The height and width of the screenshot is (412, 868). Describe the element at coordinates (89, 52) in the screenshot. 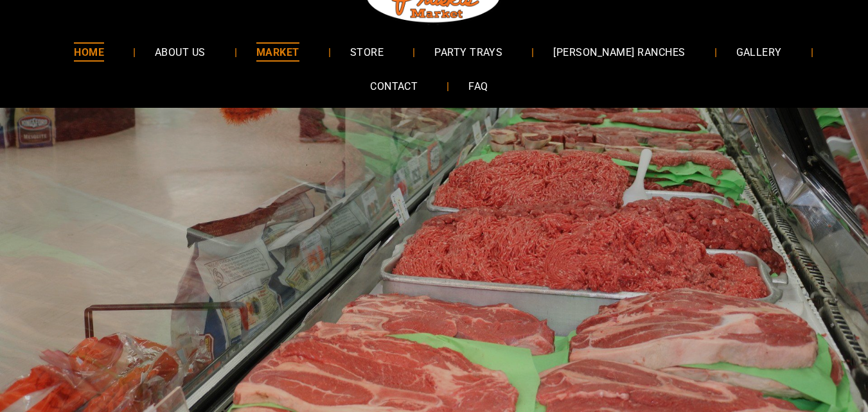

I see `span: HOME` at that location.